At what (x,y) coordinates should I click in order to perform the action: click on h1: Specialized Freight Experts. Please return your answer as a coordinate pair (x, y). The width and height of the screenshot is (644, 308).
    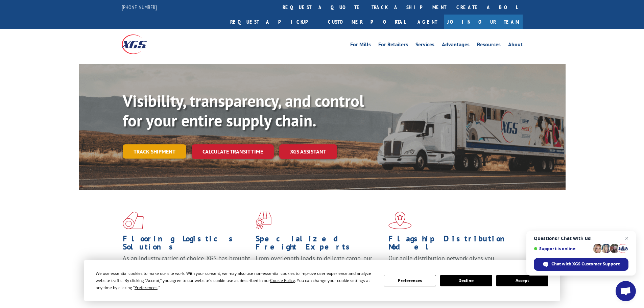
    Looking at the image, I should click on (319, 244).